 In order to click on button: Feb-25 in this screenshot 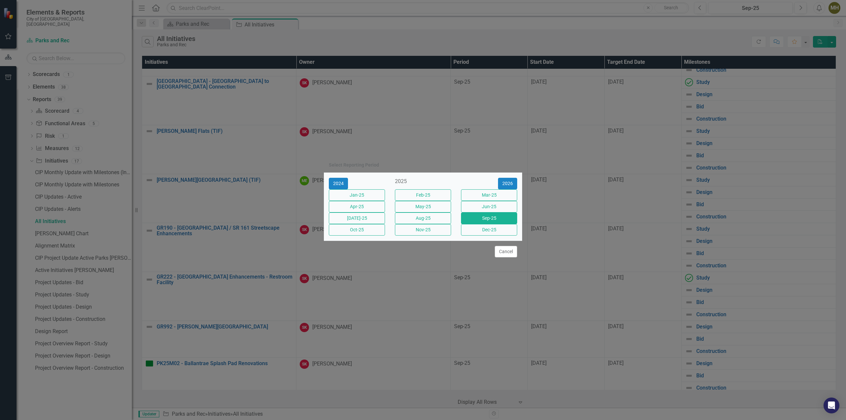, I will do `click(423, 195)`.